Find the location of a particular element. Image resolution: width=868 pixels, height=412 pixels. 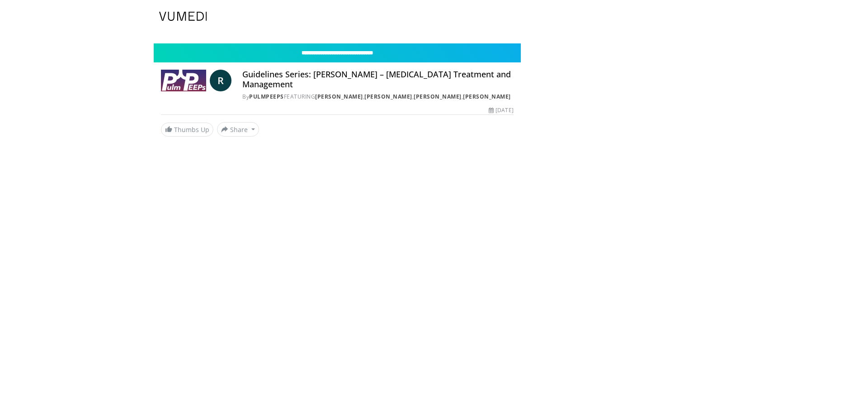

a: PulmPEEPs is located at coordinates (267, 96).